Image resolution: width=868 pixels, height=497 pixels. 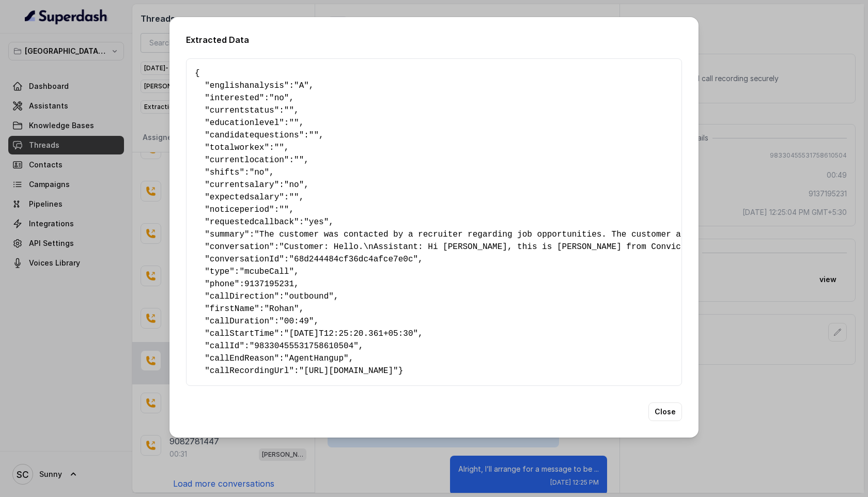 What do you see at coordinates (242, 359) in the screenshot?
I see `span: callEndReason` at bounding box center [242, 359].